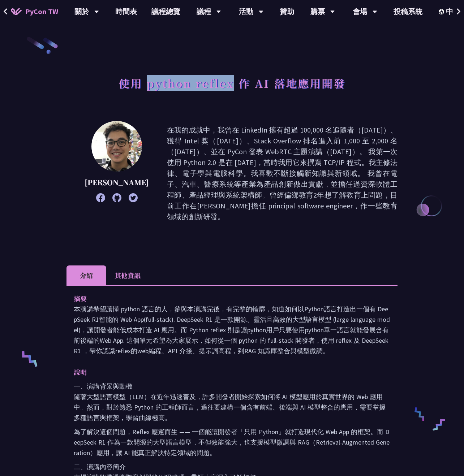 This screenshot has width=464, height=476. I want to click on h1: 使用 python reflex 作 AI 落地應用開發, so click(232, 83).